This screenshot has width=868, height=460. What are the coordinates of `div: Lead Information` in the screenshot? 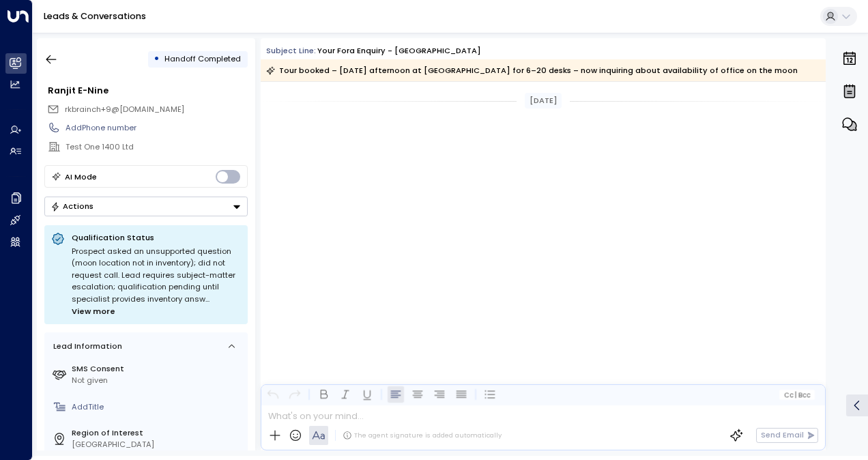 It's located at (86, 346).